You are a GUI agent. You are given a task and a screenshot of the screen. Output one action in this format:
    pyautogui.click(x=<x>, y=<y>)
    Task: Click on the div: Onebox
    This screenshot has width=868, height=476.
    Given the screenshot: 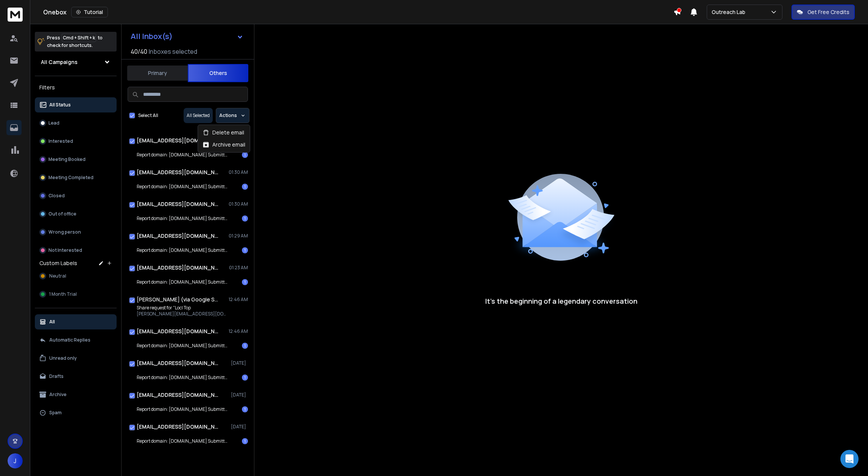 What is the action you would take?
    pyautogui.click(x=359, y=12)
    